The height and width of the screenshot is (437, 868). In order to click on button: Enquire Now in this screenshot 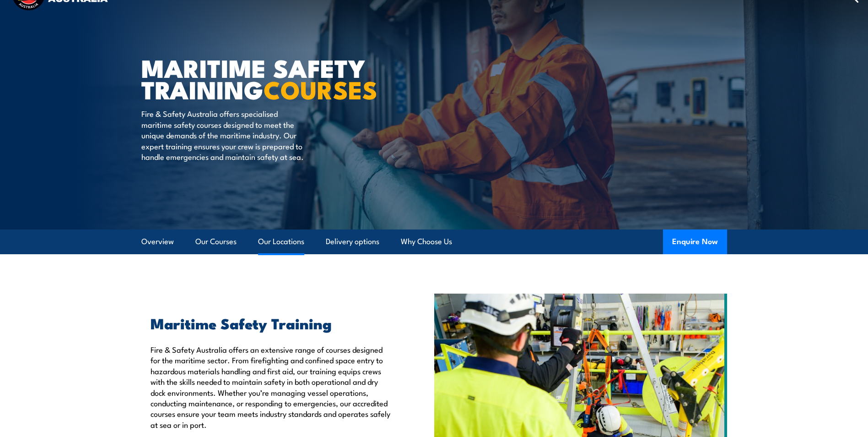, I will do `click(695, 242)`.